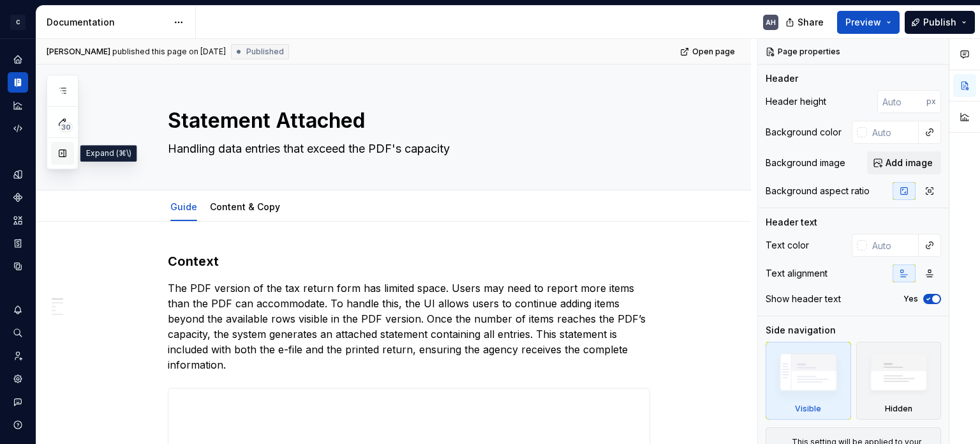  Describe the element at coordinates (245, 206) in the screenshot. I see `a: Content & Copy` at that location.